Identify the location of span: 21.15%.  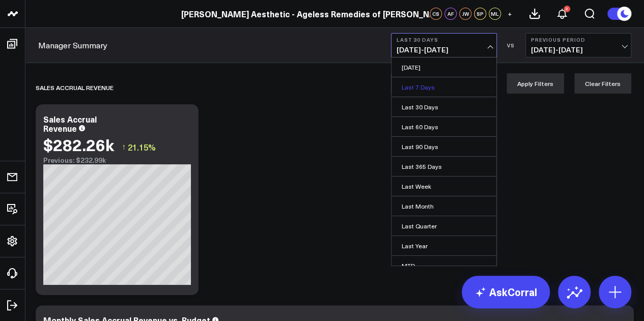
(142, 147).